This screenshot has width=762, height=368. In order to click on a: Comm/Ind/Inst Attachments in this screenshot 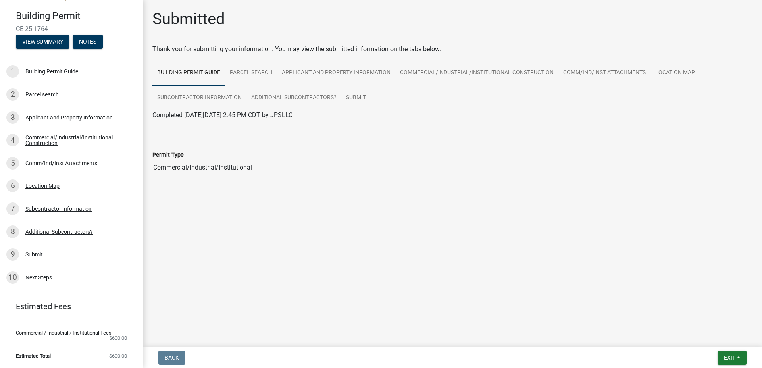, I will do `click(604, 73)`.